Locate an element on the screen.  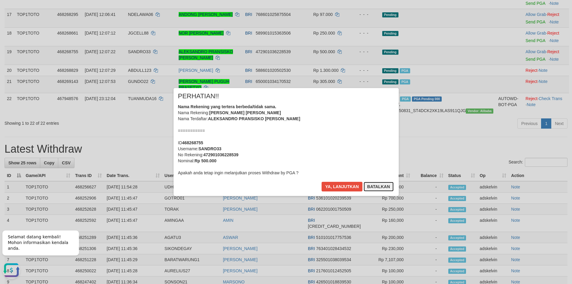
button: Batalkan is located at coordinates (379, 187).